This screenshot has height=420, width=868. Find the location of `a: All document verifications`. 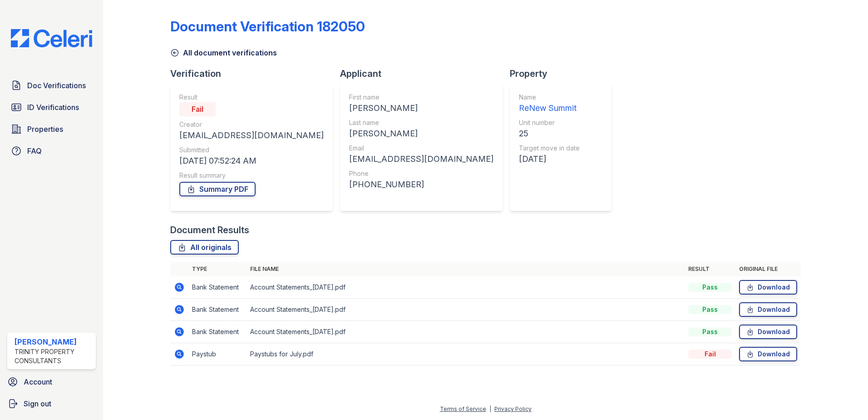

a: All document verifications is located at coordinates (224, 53).